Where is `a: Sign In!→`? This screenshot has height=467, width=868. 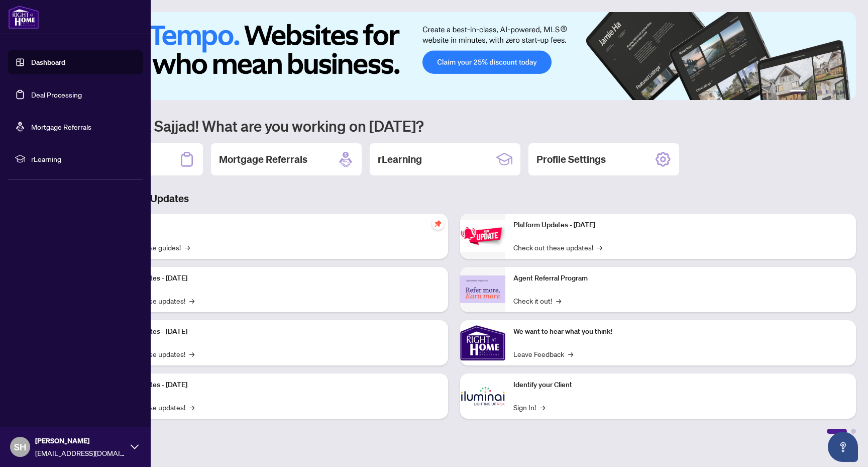
a: Sign In!→ is located at coordinates (529, 407).